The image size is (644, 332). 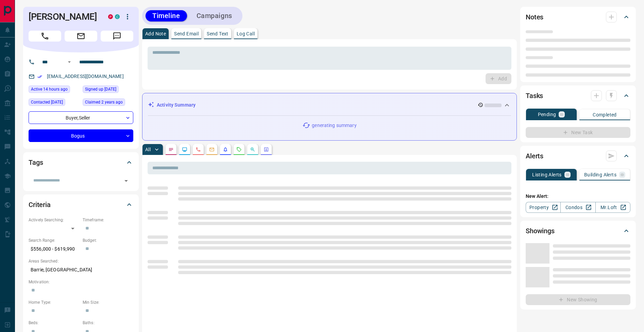 What do you see at coordinates (54, 103) in the screenshot?
I see `div: Wed Jul 23 2025` at bounding box center [54, 103].